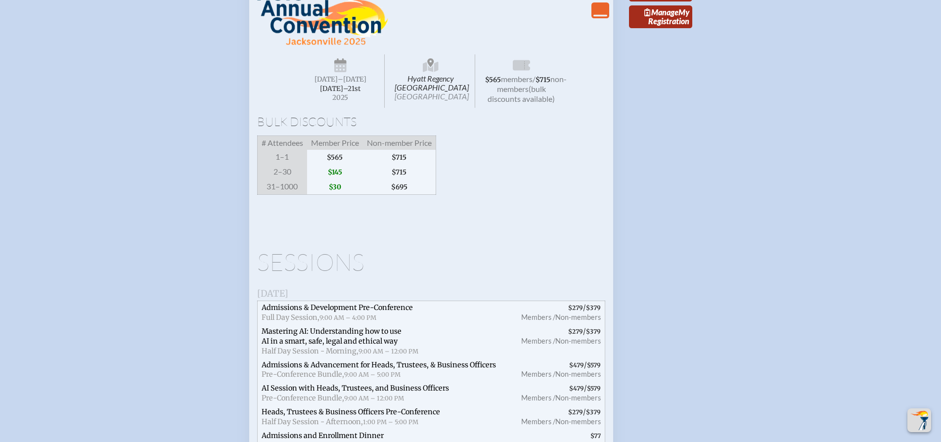  Describe the element at coordinates (532, 84) in the screenshot. I see `span: non-members` at that location.